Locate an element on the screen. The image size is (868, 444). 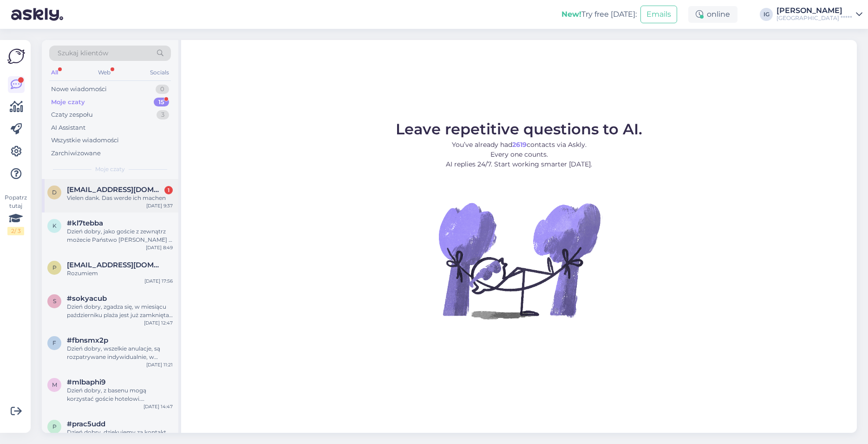
div: Web is located at coordinates (104, 73).